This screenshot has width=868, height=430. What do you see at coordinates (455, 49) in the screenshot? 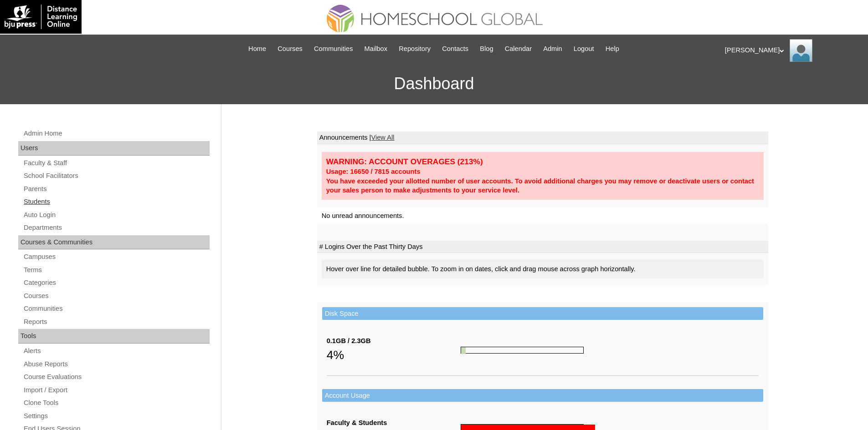
I see `a: Contacts` at bounding box center [455, 49].